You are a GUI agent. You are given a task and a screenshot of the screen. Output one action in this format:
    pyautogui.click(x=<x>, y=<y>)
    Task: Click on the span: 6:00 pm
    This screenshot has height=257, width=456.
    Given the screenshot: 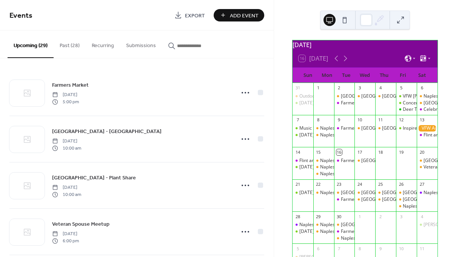 What is the action you would take?
    pyautogui.click(x=65, y=241)
    